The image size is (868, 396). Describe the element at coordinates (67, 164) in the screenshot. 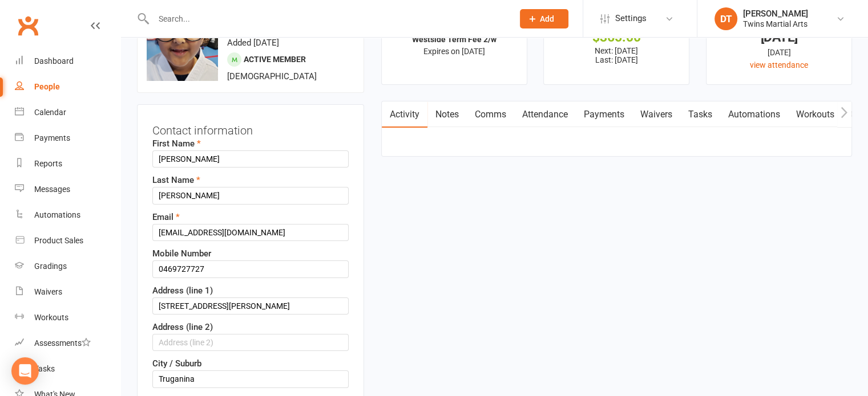

I see `a: Reports` at that location.